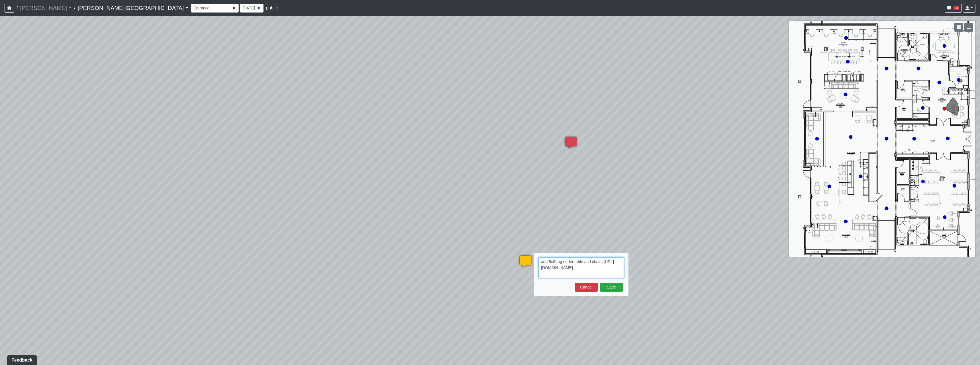 This screenshot has width=980, height=365. I want to click on button: Cancel, so click(586, 287).